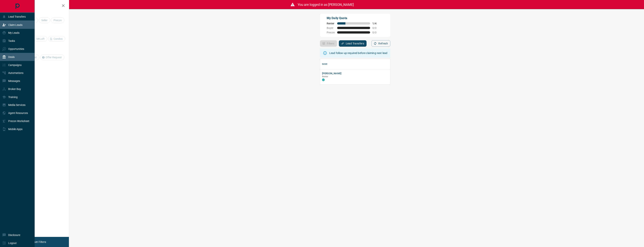 The height and width of the screenshot is (247, 644). What do you see at coordinates (358, 53) in the screenshot?
I see `div: Lead follow-up required before claiming next lead` at bounding box center [358, 53].